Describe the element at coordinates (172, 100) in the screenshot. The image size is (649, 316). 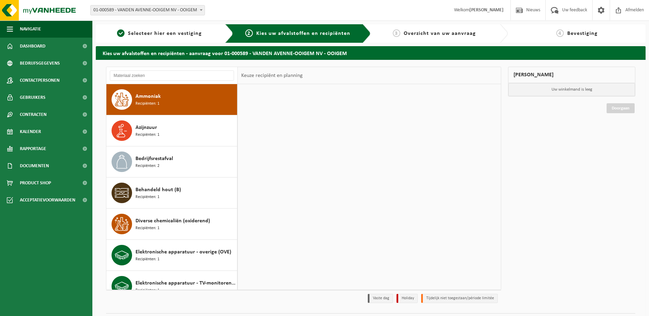
I see `button: Ammoniak Recipiënten: 1` at that location.